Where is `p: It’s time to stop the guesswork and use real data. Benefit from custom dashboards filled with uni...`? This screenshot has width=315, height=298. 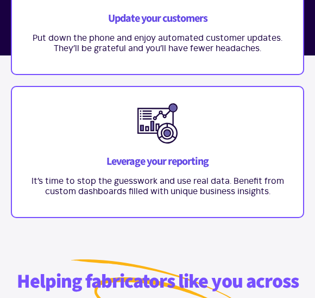 p: It’s time to stop the guesswork and use real data. Benefit from custom dashboards filled with uni... is located at coordinates (158, 187).